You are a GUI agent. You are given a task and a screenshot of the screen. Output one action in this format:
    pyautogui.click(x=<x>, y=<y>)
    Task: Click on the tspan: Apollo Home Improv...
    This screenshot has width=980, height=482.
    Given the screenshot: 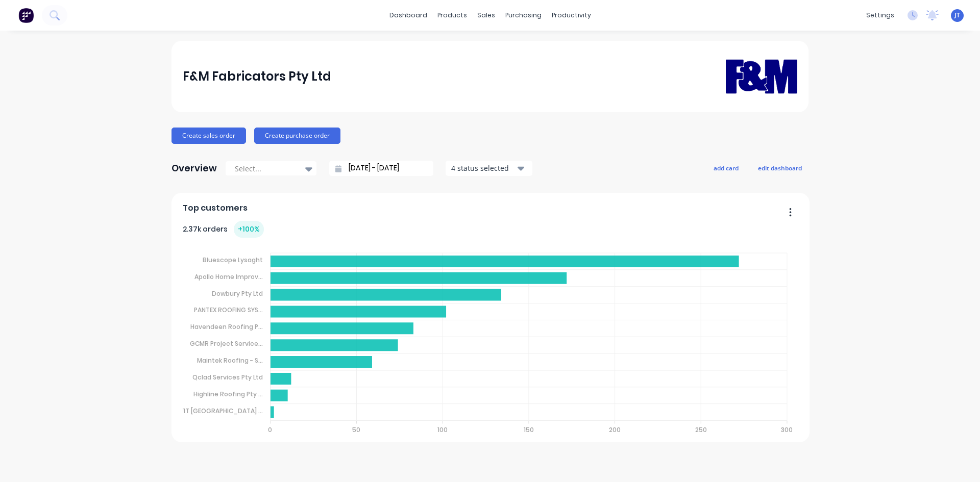 What is the action you would take?
    pyautogui.click(x=229, y=277)
    